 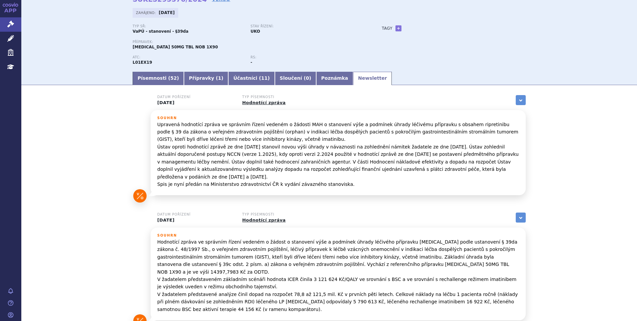 I want to click on a: Přípravky (1), so click(x=206, y=78).